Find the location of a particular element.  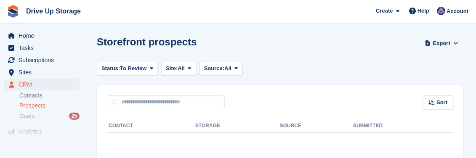

span: Account is located at coordinates (457, 11).